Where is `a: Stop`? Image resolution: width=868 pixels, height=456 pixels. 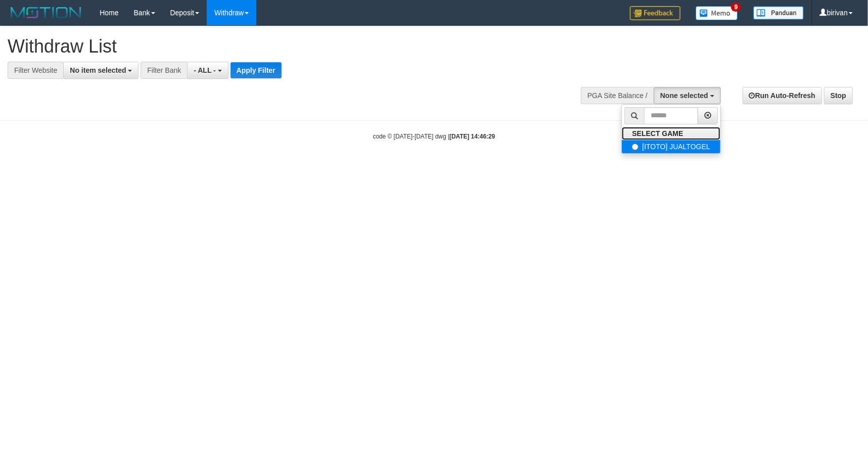
a: Stop is located at coordinates (838, 96).